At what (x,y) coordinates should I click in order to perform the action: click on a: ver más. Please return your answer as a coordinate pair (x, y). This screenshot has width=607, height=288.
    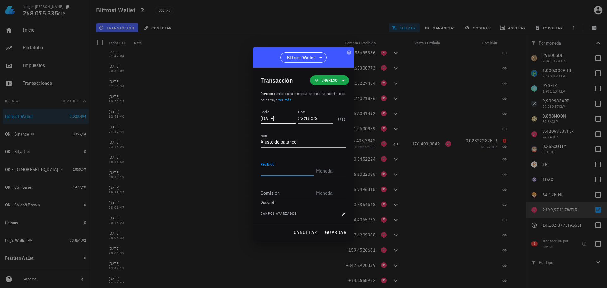
    Looking at the image, I should click on (284, 100).